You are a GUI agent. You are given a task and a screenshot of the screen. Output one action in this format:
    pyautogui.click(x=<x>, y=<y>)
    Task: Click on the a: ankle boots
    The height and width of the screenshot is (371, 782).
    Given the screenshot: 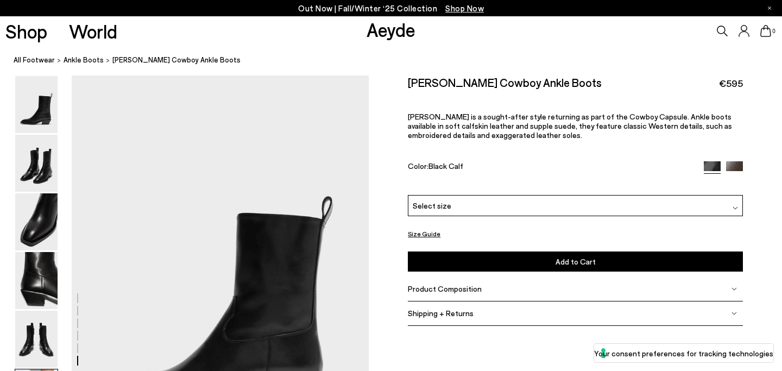 What is the action you would take?
    pyautogui.click(x=84, y=60)
    